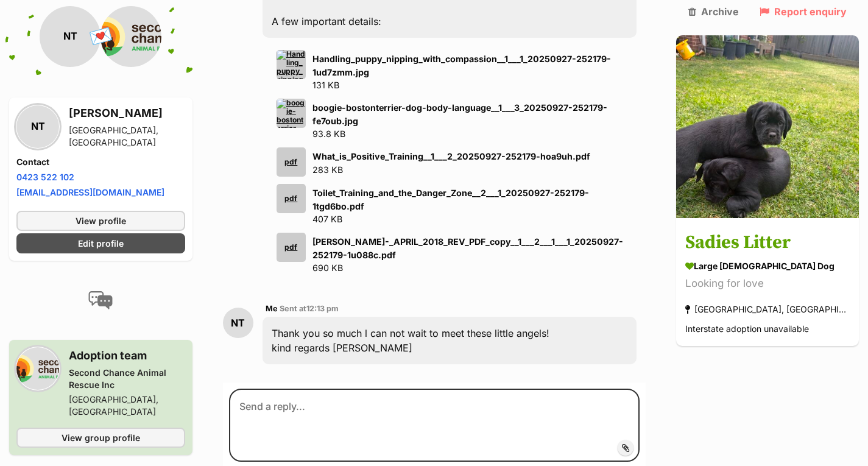 The image size is (868, 466). Describe the element at coordinates (803, 12) in the screenshot. I see `a: Report enquiry` at that location.